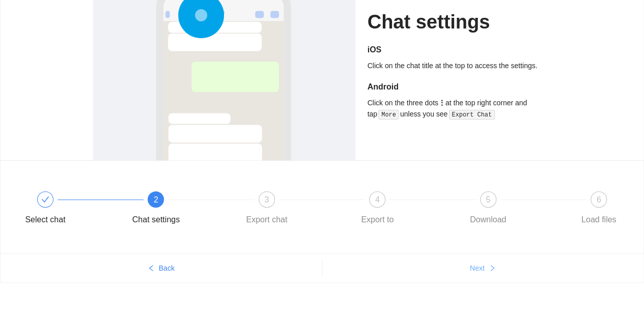 The image size is (644, 321). What do you see at coordinates (292, 209) in the screenshot?
I see `div: 3Export chat` at bounding box center [292, 209].